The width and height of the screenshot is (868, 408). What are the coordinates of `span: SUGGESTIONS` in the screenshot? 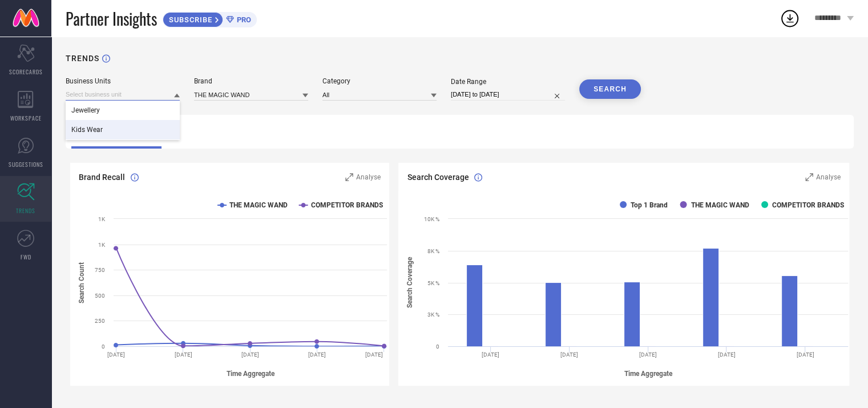 It's located at (26, 164).